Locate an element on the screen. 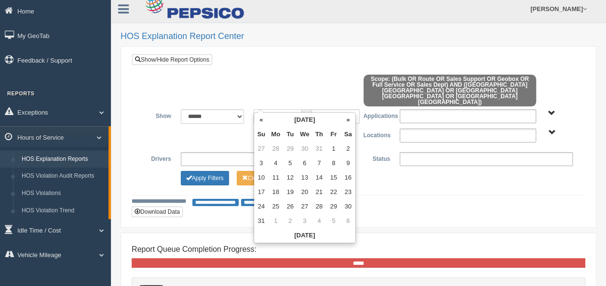 The height and width of the screenshot is (286, 606). td: 18 is located at coordinates (276, 192).